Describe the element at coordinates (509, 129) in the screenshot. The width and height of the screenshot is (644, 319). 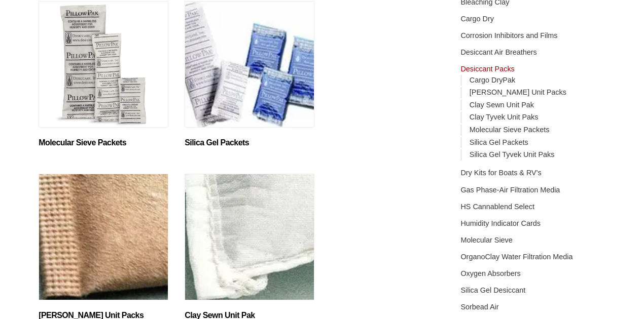
I see `a: Molecular Sieve Packets` at that location.